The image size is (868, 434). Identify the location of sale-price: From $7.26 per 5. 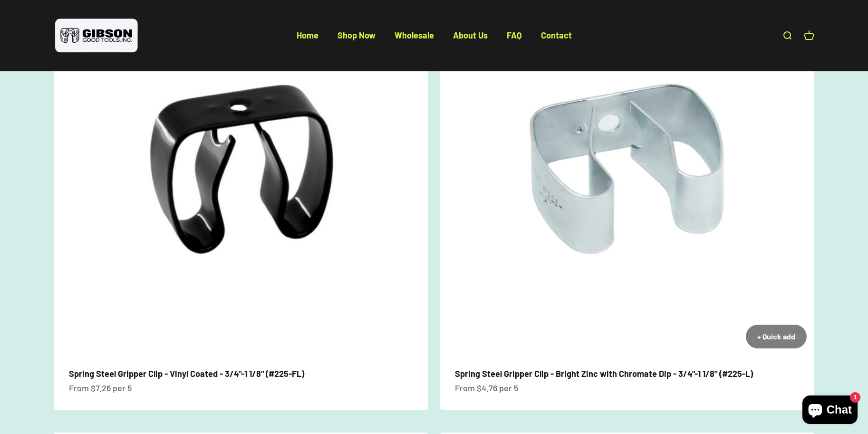
(101, 387).